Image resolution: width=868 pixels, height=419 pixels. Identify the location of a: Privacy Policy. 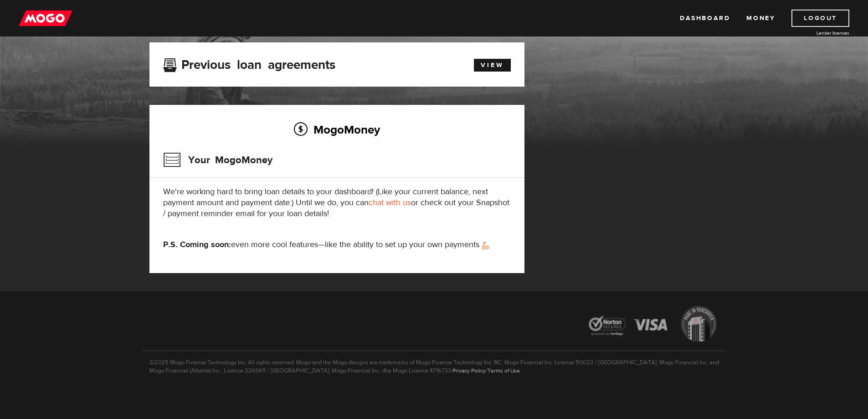
(469, 371).